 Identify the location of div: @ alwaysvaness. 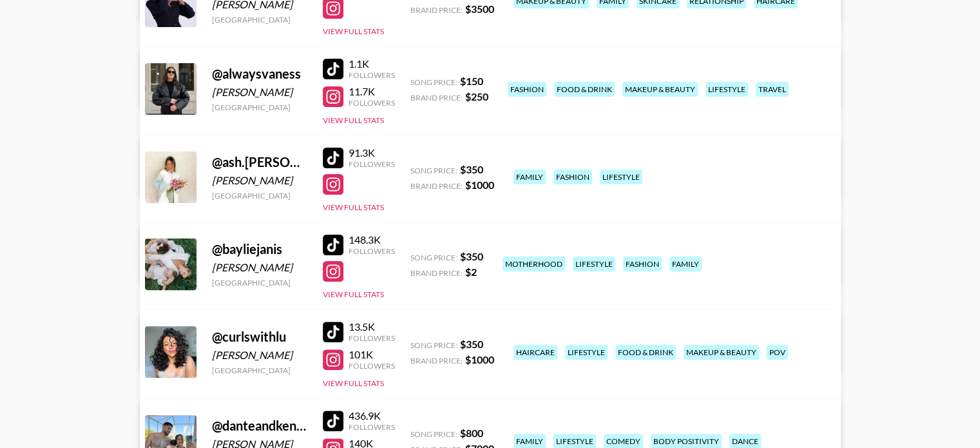
(260, 74).